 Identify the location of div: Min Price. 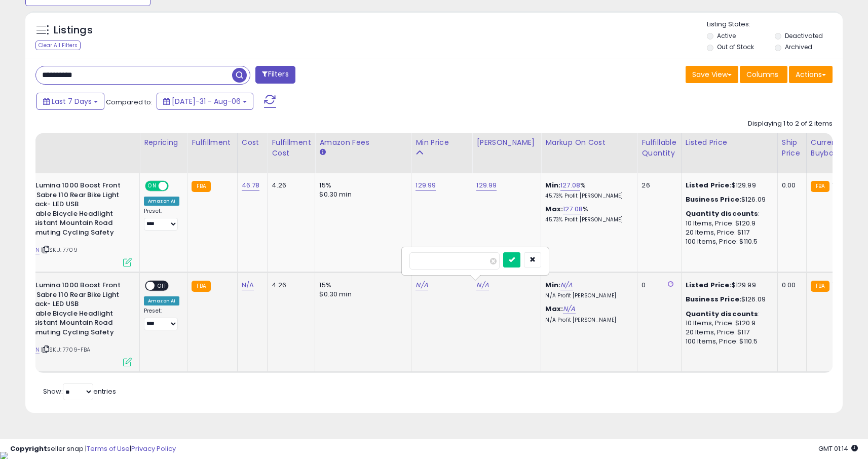
(441, 143).